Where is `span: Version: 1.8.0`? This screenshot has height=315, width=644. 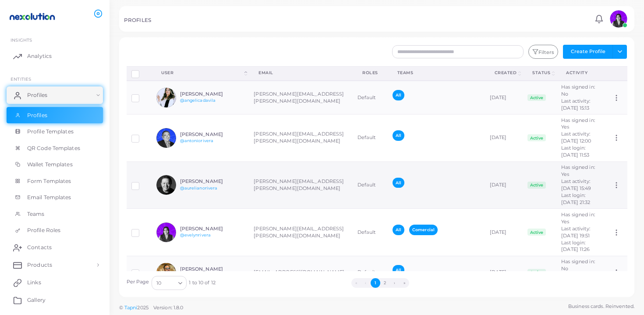
span: Version: 1.8.0 is located at coordinates (168, 307).